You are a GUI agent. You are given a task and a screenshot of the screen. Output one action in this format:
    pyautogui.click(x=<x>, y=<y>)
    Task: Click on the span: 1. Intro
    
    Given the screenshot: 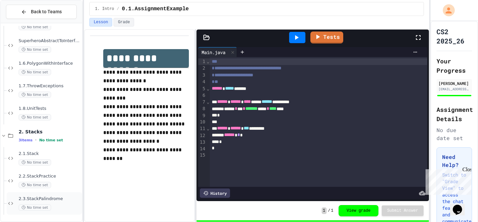 What is the action you would take?
    pyautogui.click(x=105, y=9)
    